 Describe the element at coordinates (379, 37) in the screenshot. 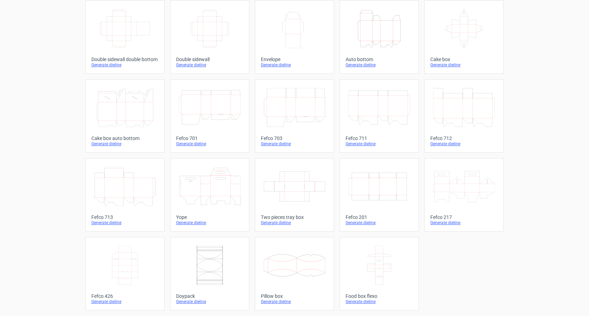

I see `a: Auto bottomGenerate dieline` at that location.